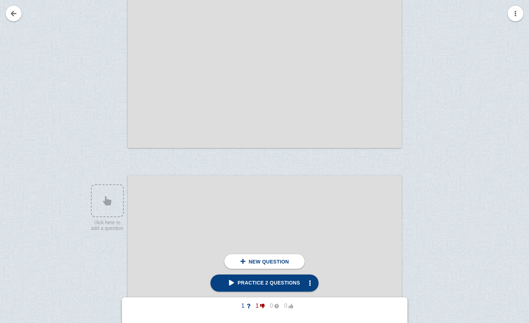 The width and height of the screenshot is (529, 323). I want to click on span: New question, so click(269, 262).